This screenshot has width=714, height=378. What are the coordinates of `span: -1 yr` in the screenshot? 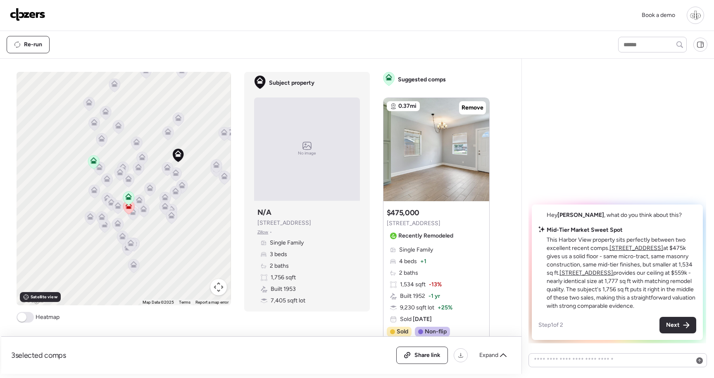 It's located at (434, 296).